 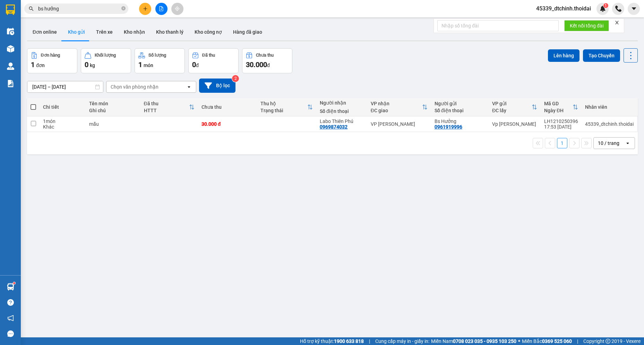 I want to click on div: Tên món, so click(x=112, y=104).